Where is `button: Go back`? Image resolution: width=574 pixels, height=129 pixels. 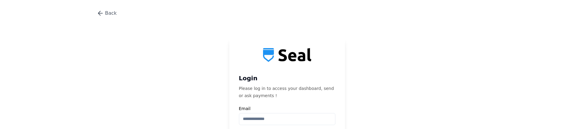
button: Go back is located at coordinates (107, 13).